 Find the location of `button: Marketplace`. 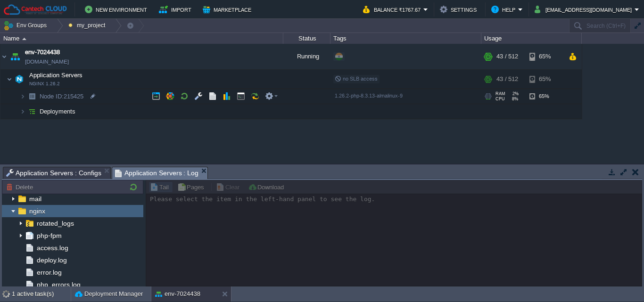

button: Marketplace is located at coordinates (228, 10).